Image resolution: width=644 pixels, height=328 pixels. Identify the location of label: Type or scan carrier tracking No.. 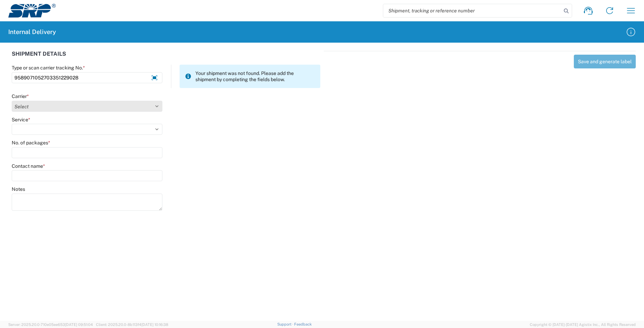
(48, 68).